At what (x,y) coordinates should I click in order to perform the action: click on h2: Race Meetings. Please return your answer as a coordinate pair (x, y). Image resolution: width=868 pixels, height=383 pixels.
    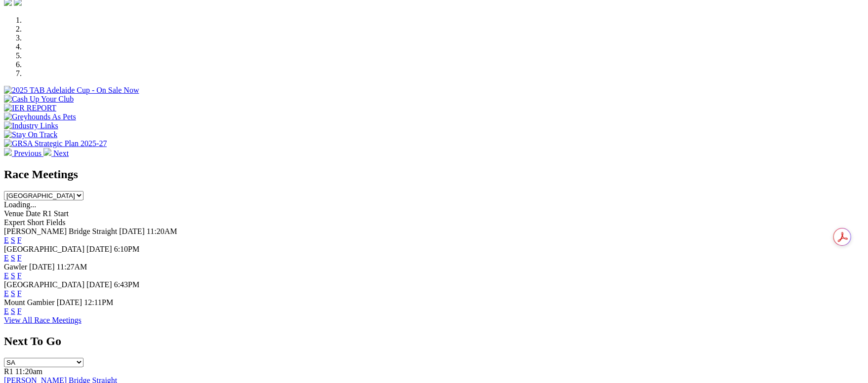
    Looking at the image, I should click on (433, 174).